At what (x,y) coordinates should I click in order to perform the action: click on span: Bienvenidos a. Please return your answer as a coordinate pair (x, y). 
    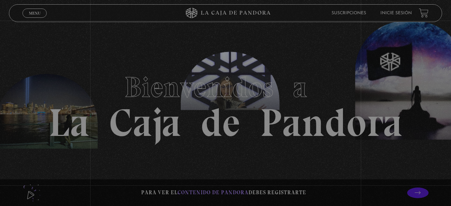
    Looking at the image, I should click on (225, 87).